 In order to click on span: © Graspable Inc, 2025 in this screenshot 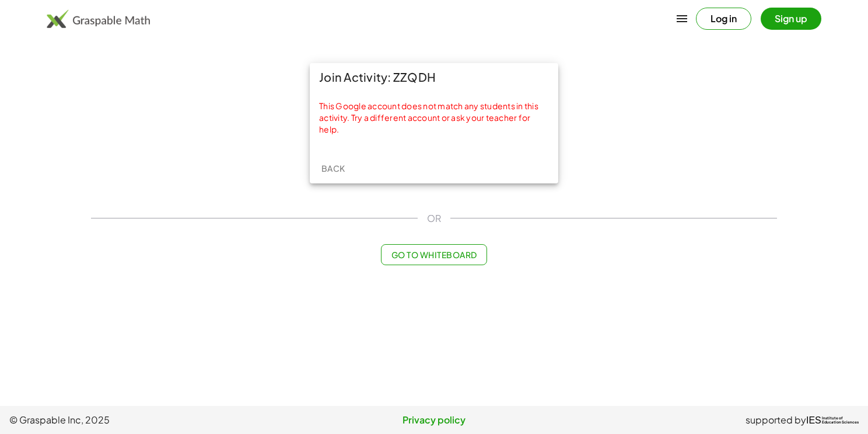, I will do `click(150, 420)`.